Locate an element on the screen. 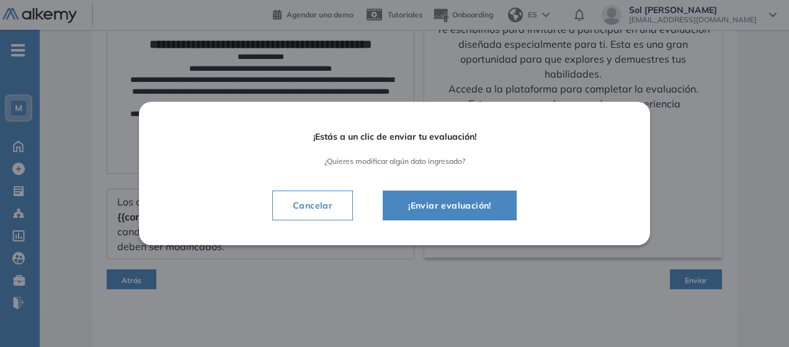 This screenshot has width=789, height=347. span: Cancelar is located at coordinates (312, 205).